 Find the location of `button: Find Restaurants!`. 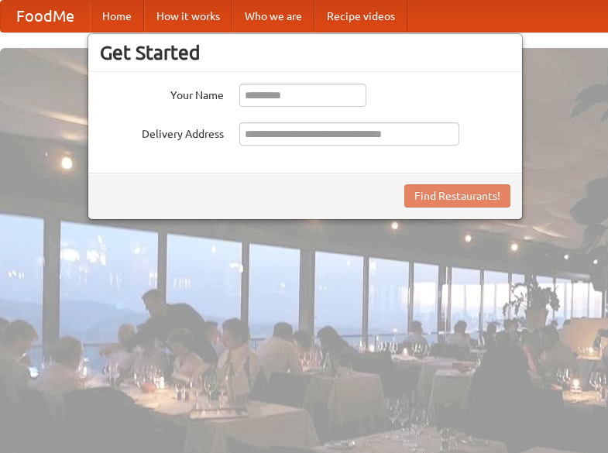

button: Find Restaurants! is located at coordinates (457, 196).